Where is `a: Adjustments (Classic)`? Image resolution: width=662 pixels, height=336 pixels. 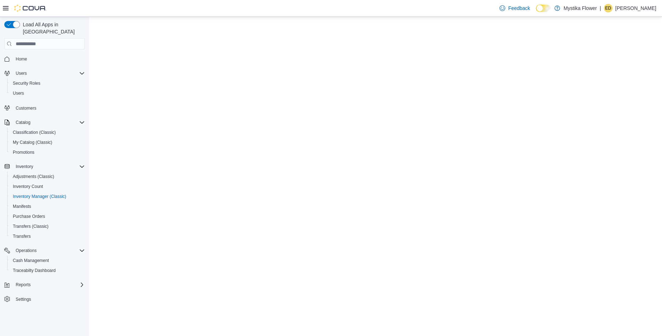 a: Adjustments (Classic) is located at coordinates (33, 177).